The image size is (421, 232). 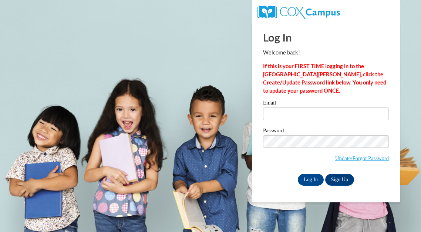 What do you see at coordinates (311, 180) in the screenshot?
I see `input: Log In` at bounding box center [311, 180].